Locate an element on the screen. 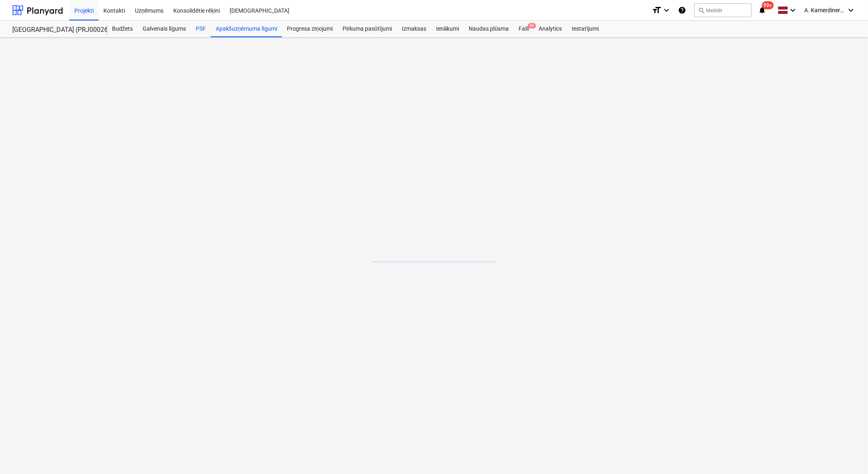 This screenshot has width=868, height=474. div: PSF is located at coordinates (200, 29).